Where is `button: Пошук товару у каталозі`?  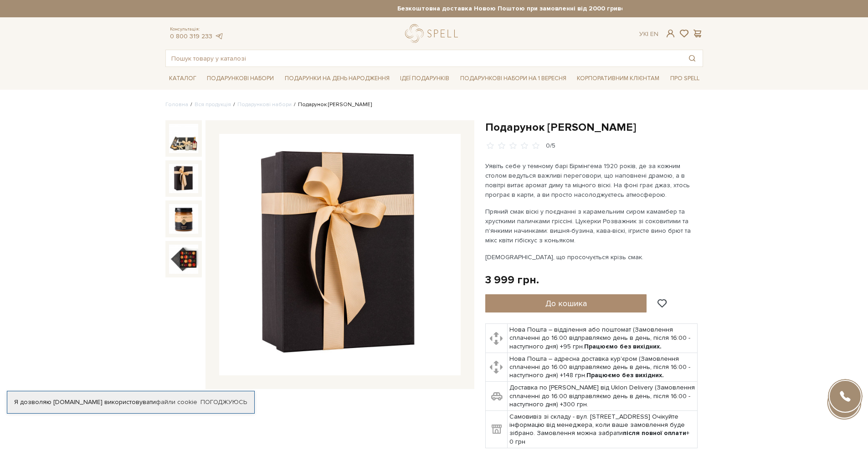
button: Пошук товару у каталозі is located at coordinates (692, 58).